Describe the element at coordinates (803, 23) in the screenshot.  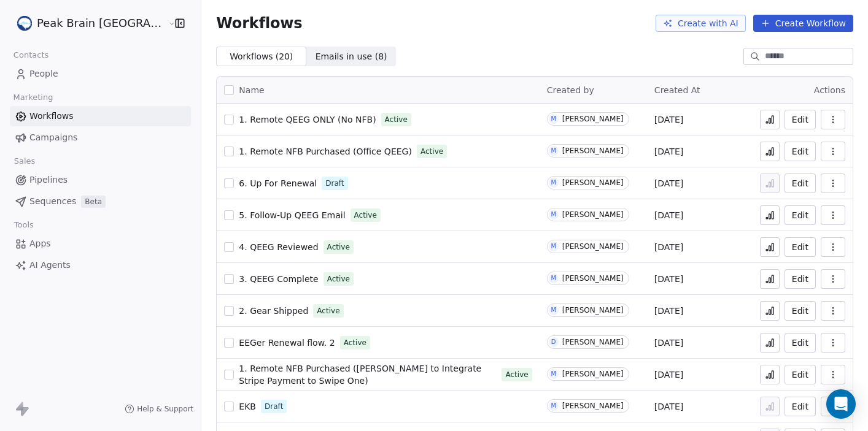
I see `button: Create Workflow` at that location.